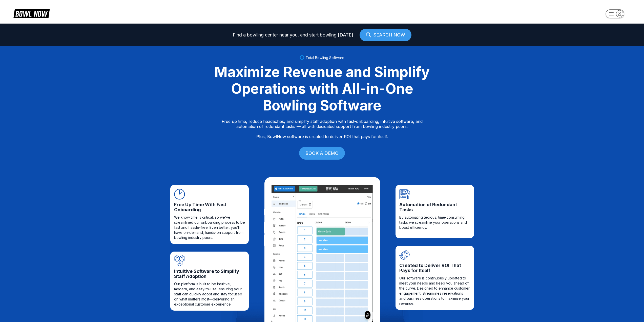 The height and width of the screenshot is (322, 644). What do you see at coordinates (435, 291) in the screenshot?
I see `span: Our software is continuously updated to meet your needs and keep you ahead of the curve. Designed...` at bounding box center [435, 291].